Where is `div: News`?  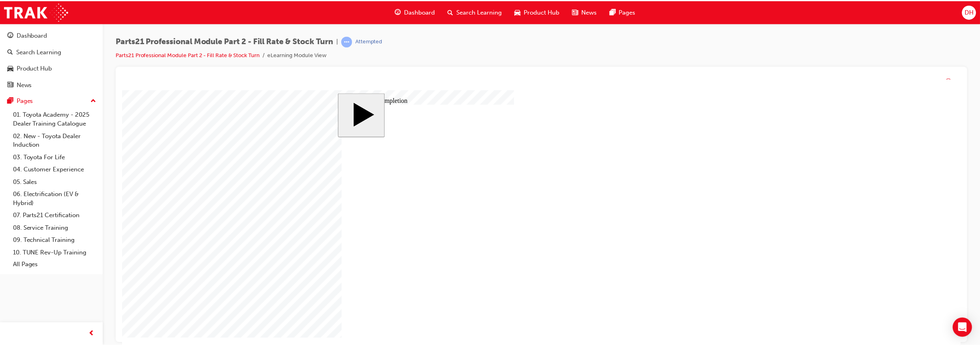
div: News is located at coordinates (25, 84).